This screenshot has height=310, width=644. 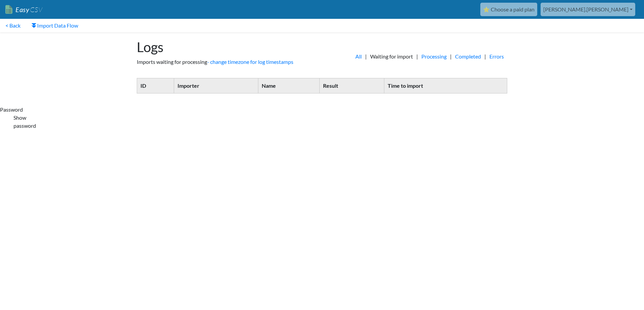 What do you see at coordinates (250, 62) in the screenshot?
I see `a: - change timezone for log timestamps` at bounding box center [250, 62].